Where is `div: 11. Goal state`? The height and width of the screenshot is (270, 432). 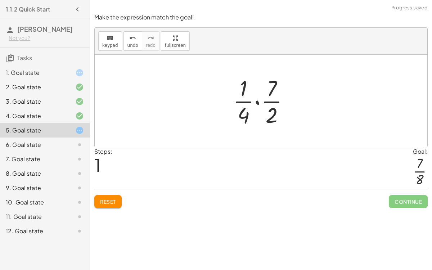 div: 11. Goal state is located at coordinates (35, 217).